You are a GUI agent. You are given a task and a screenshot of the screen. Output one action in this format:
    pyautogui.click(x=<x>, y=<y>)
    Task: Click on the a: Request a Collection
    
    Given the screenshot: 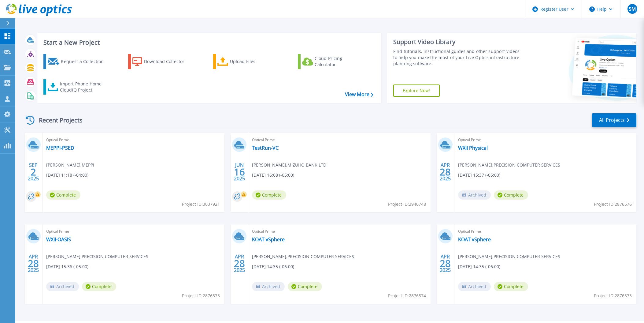 What is the action you would take?
    pyautogui.click(x=78, y=61)
    